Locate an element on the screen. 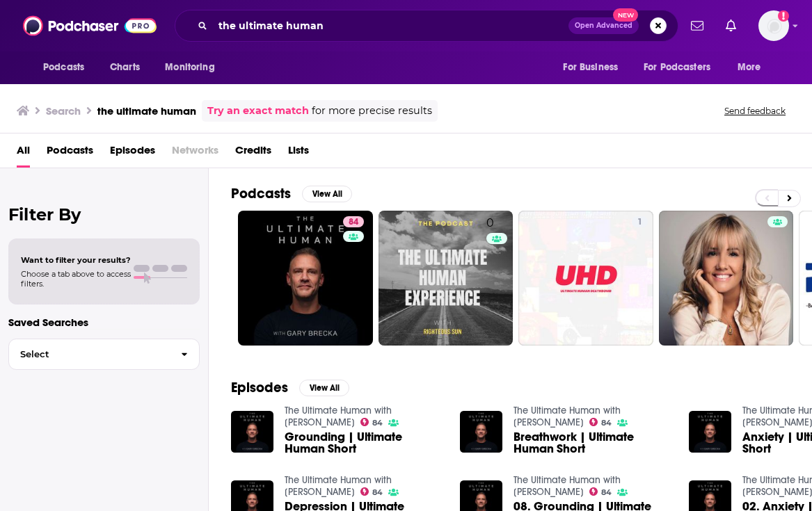 The image size is (812, 511). p: Saved Searches is located at coordinates (103, 322).